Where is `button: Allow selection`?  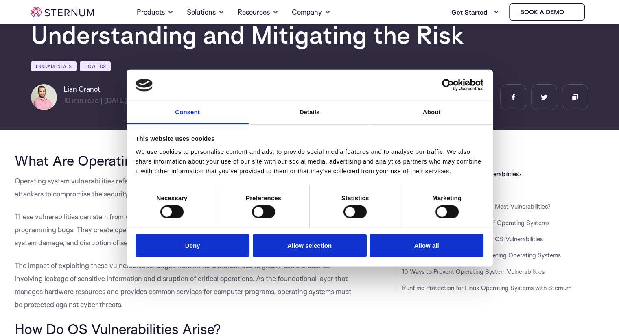 button: Allow selection is located at coordinates (310, 245).